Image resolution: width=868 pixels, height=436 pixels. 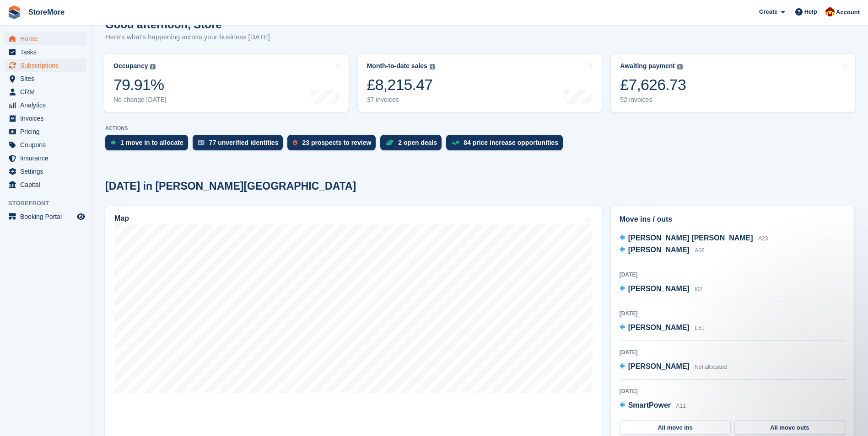 I want to click on img: Store More Team, so click(x=829, y=12).